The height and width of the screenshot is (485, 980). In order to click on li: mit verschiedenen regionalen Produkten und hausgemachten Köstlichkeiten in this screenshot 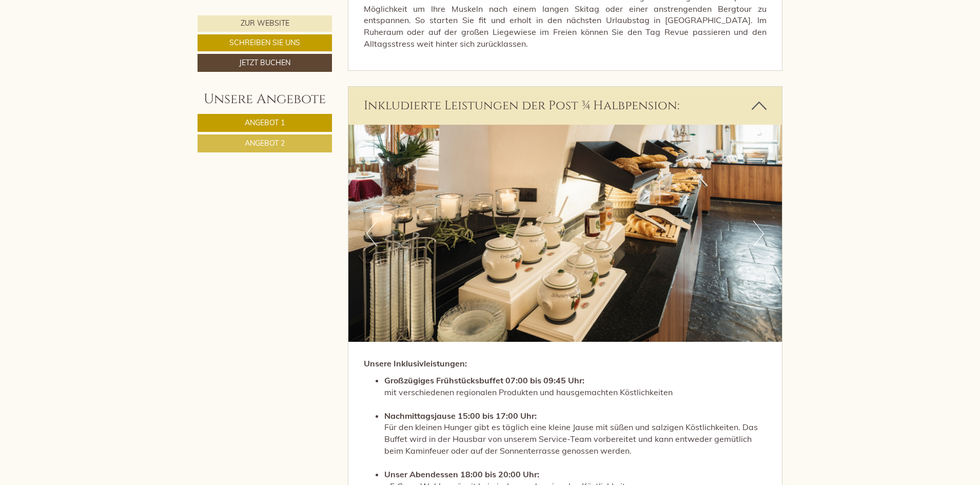, I will do `click(576, 392)`.